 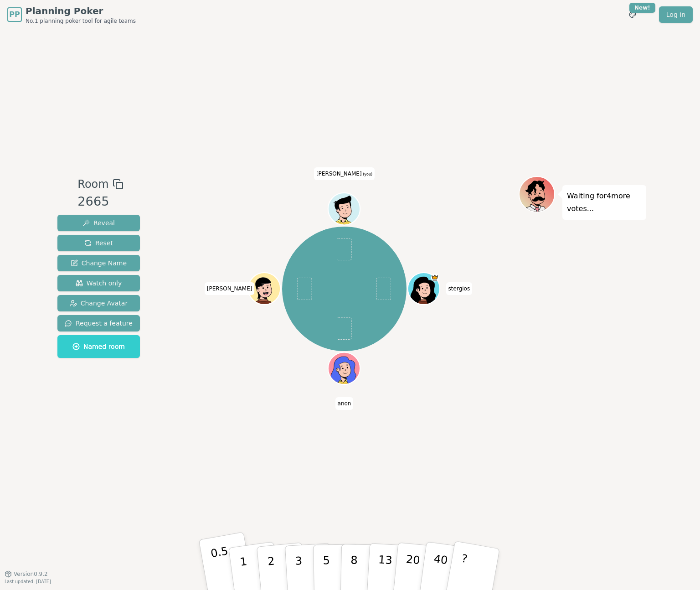 What do you see at coordinates (99, 346) in the screenshot?
I see `span: Named room` at bounding box center [99, 346].